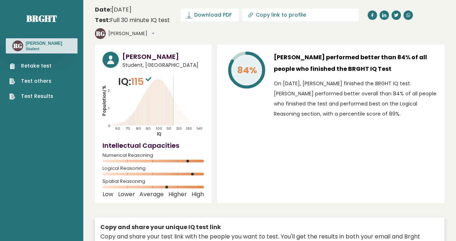  Describe the element at coordinates (103, 9) in the screenshot. I see `b: Date:` at that location.